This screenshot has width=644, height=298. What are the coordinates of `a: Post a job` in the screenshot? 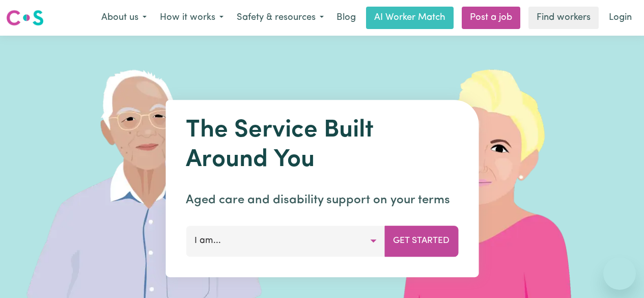 It's located at (491, 18).